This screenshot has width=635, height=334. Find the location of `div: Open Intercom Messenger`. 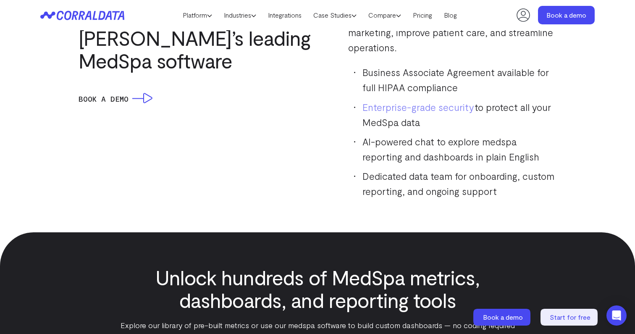

div: Open Intercom Messenger is located at coordinates (617, 315).